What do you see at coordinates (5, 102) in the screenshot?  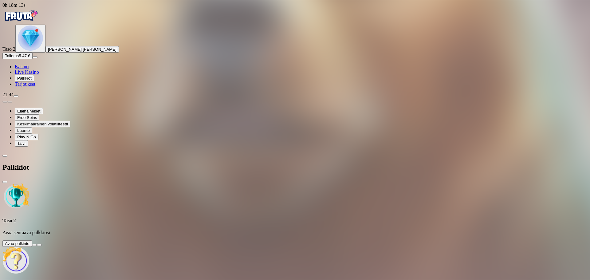 I see `button: prev slide` at bounding box center [5, 102].